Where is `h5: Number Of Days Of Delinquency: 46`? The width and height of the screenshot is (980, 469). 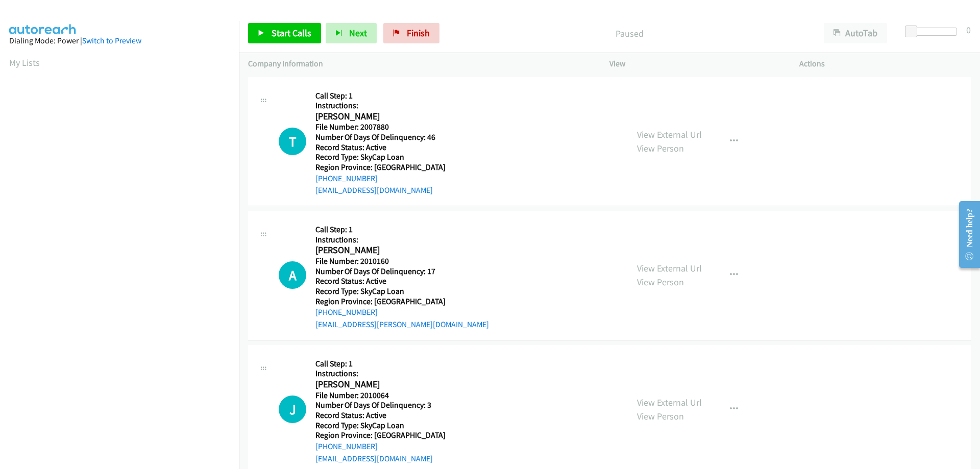
h5: Number Of Days Of Delinquency: 46 is located at coordinates (380, 137).